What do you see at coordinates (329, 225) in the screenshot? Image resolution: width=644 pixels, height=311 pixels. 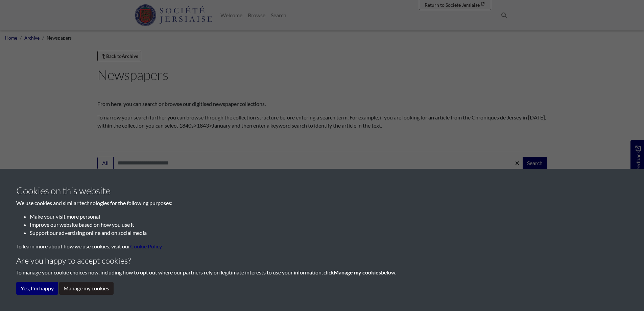 I see `li: Improve our website based on how you use it` at bounding box center [329, 225].